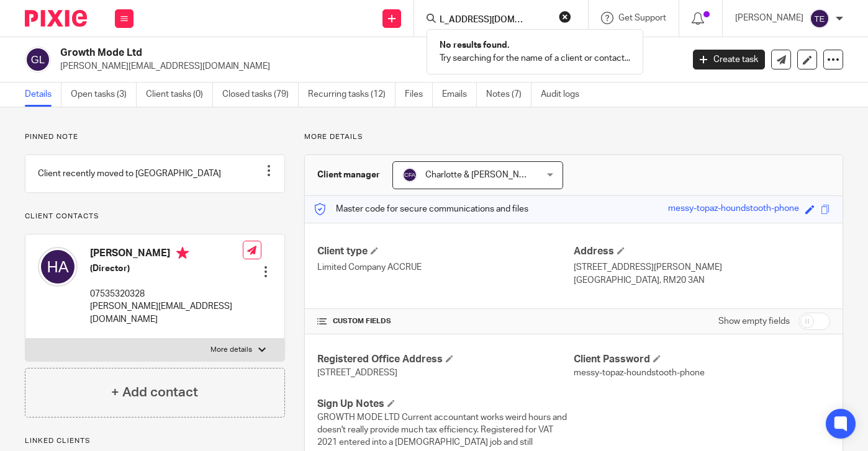 Image resolution: width=868 pixels, height=451 pixels. I want to click on h3: Client manager, so click(348, 175).